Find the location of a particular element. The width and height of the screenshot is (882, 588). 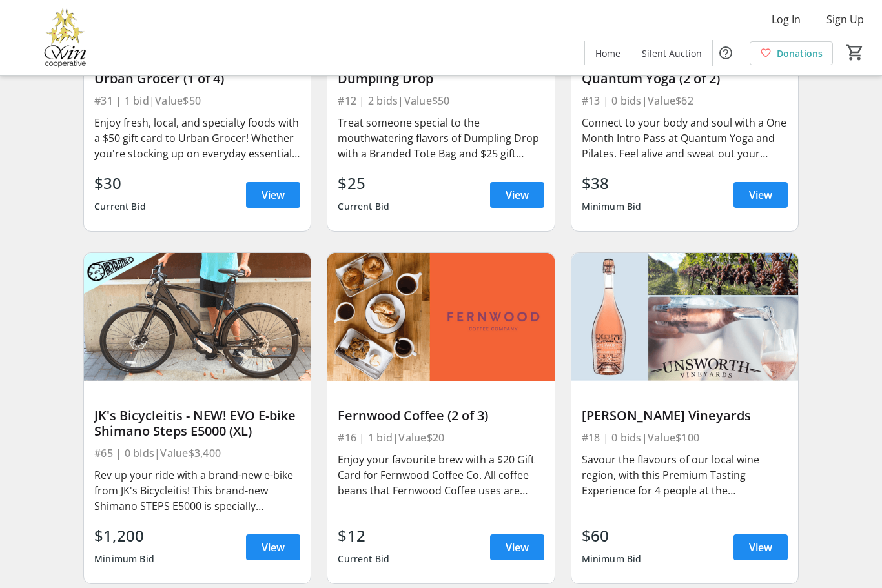

span: Log In is located at coordinates (786, 20).